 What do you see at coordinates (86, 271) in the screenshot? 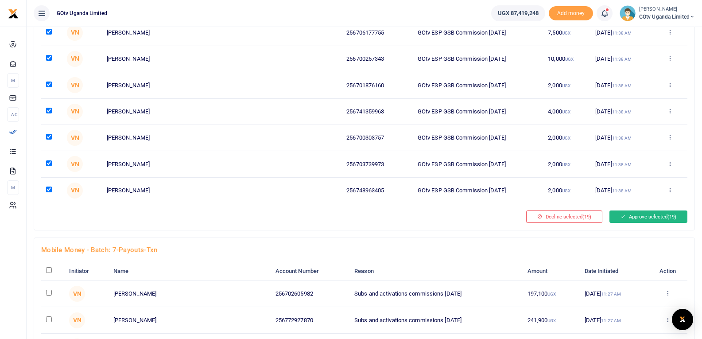
I see `th: Initiator` at bounding box center [86, 271].